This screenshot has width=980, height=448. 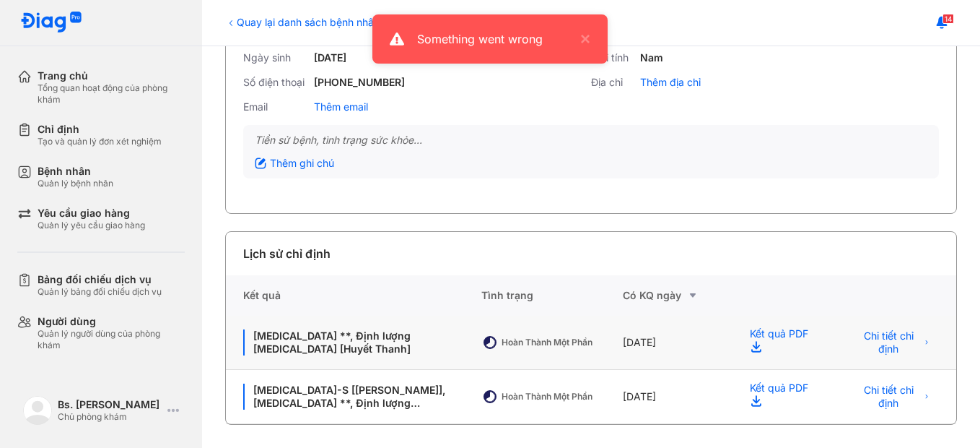 I want to click on div: Kết quả, so click(x=354, y=295).